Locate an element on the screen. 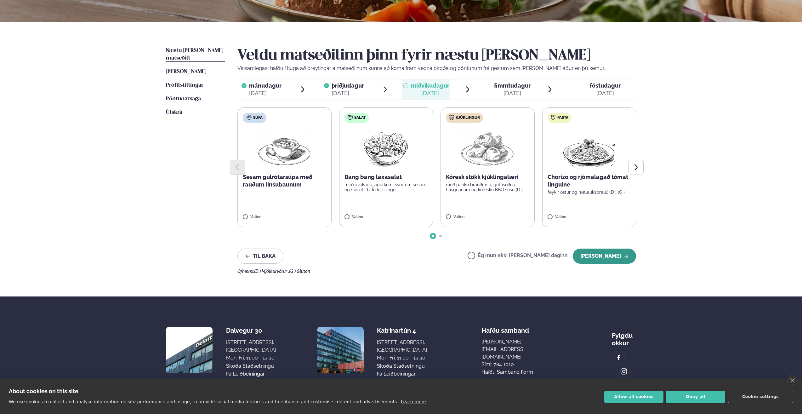 This screenshot has width=802, height=414. button: Deny all is located at coordinates (696, 397).